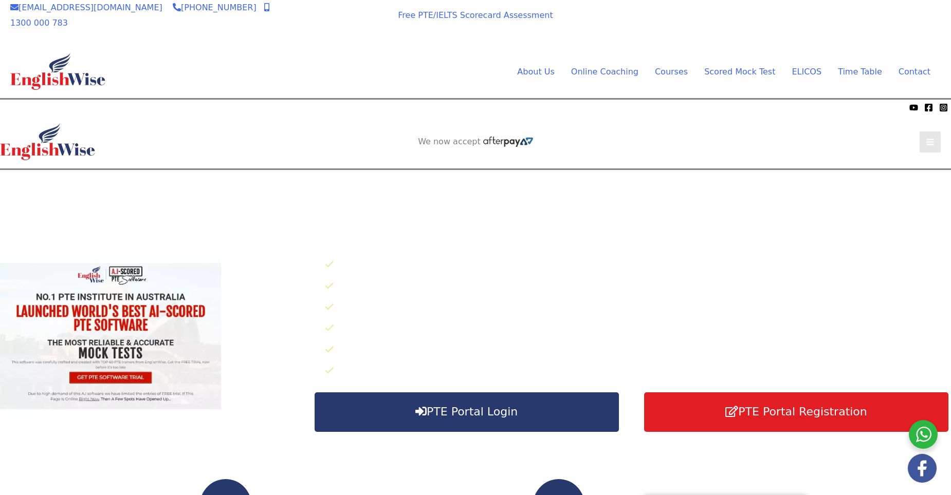 The image size is (951, 495). I want to click on a: Online CoachingMenu Toggle, so click(604, 72).